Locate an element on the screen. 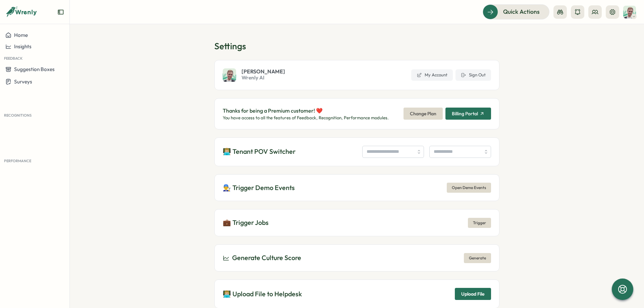  a: Change Plan is located at coordinates (423, 114).